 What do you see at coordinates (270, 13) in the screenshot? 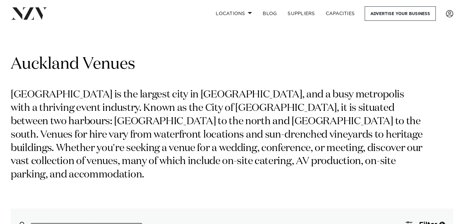
I see `a: BLOG` at bounding box center [270, 13].